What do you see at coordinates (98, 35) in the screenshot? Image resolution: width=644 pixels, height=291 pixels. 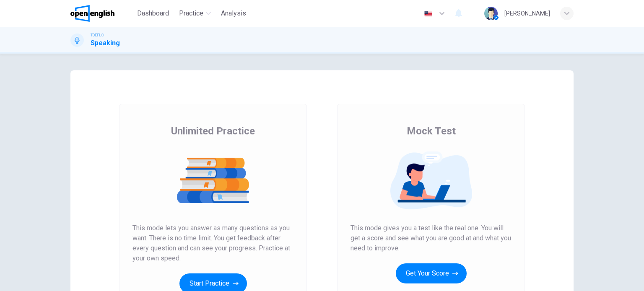 I see `span: TOEFL®` at bounding box center [98, 35].